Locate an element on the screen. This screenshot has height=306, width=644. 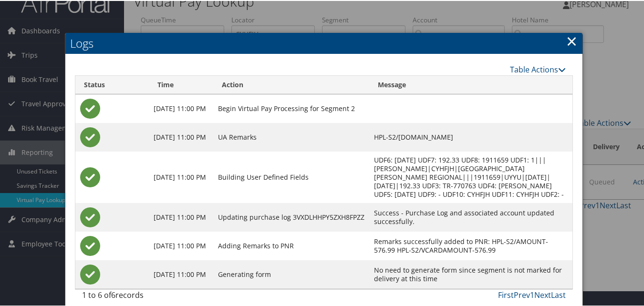
h2: Logs is located at coordinates (324, 42).